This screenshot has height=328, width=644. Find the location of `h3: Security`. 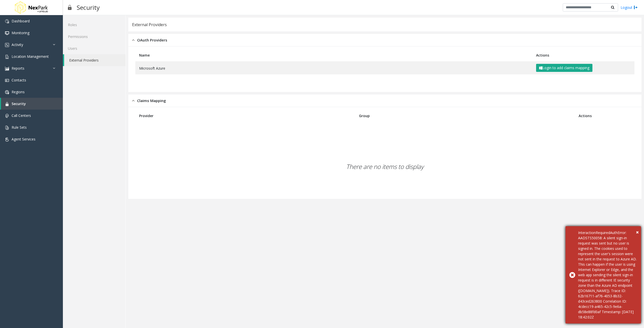

h3: Security is located at coordinates (88, 7).